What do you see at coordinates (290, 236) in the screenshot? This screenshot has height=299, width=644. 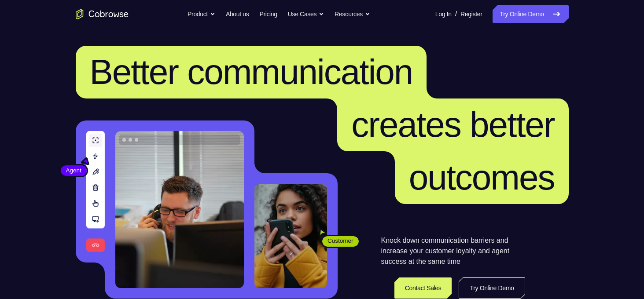 I see `img: A customer holding their phone` at bounding box center [290, 236].